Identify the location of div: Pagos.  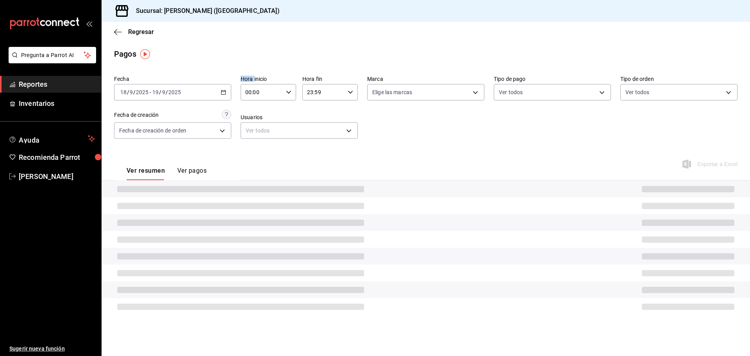
(125, 54).